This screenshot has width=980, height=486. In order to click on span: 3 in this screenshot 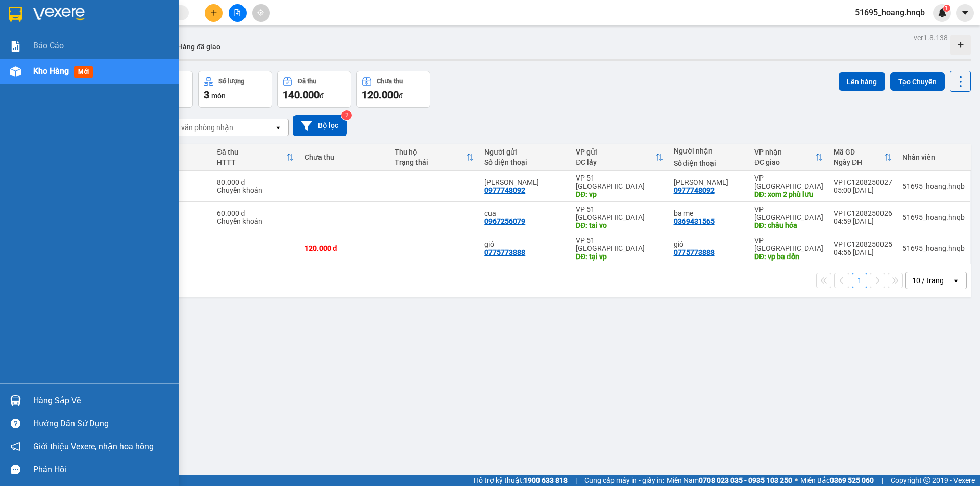, I will do `click(206, 95)`.